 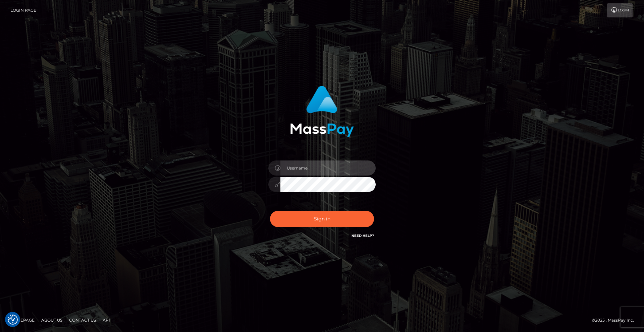 What do you see at coordinates (322, 111) in the screenshot?
I see `img: MassPay Login` at bounding box center [322, 111].